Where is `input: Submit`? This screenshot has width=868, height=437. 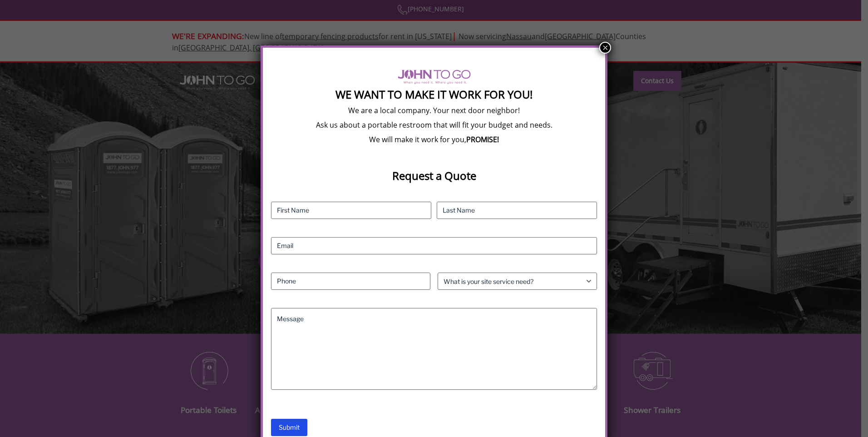 input: Submit is located at coordinates (289, 427).